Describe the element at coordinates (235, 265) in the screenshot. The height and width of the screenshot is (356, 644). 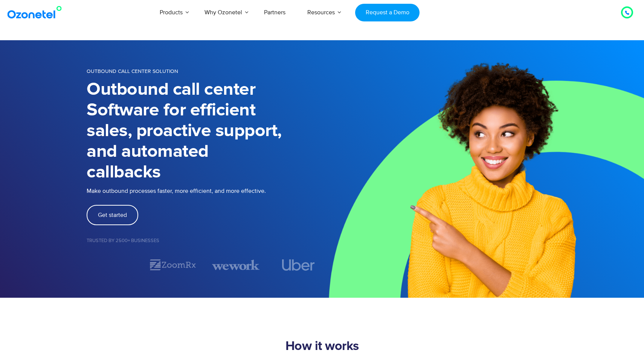
I see `img: wework` at that location.